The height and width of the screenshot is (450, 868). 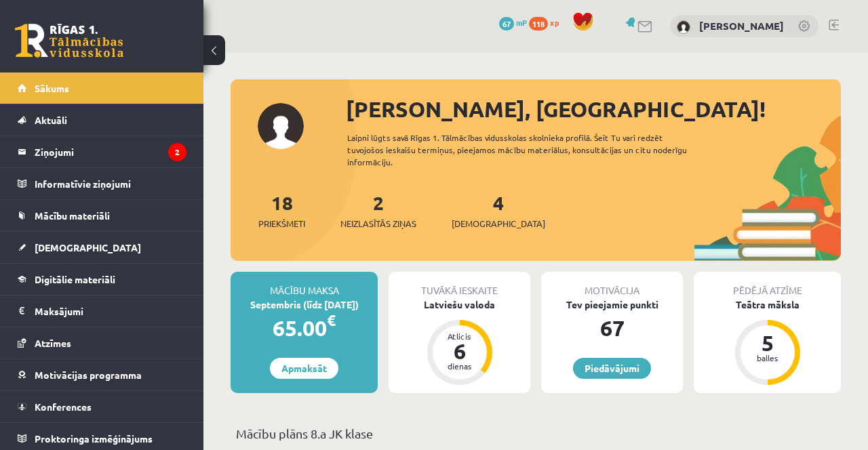 I want to click on div: Tuvākā ieskaite, so click(x=459, y=285).